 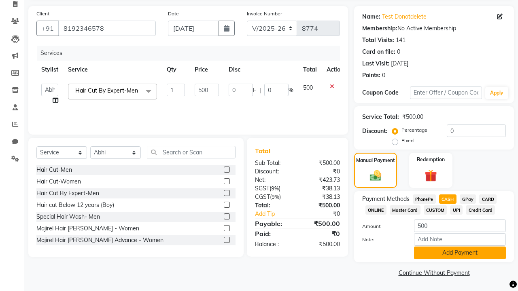 I want to click on span: CGST, so click(x=262, y=197).